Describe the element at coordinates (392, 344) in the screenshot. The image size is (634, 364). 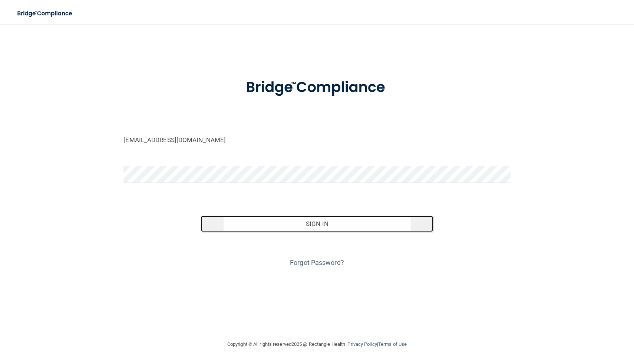
I see `a: Terms of Use` at that location.